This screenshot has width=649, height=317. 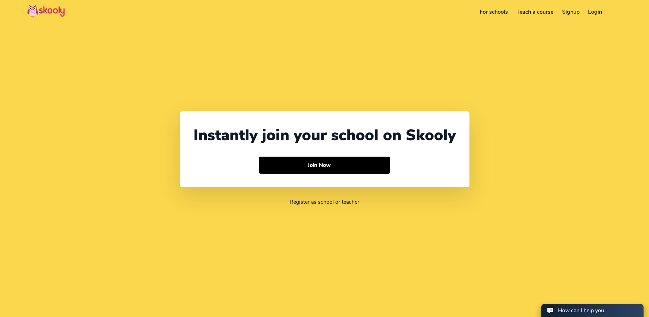 What do you see at coordinates (535, 12) in the screenshot?
I see `a: Teach a course` at bounding box center [535, 12].